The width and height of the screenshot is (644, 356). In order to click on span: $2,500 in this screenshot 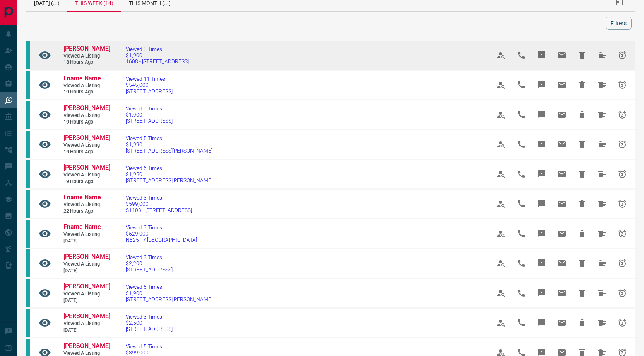, I will do `click(149, 323)`.